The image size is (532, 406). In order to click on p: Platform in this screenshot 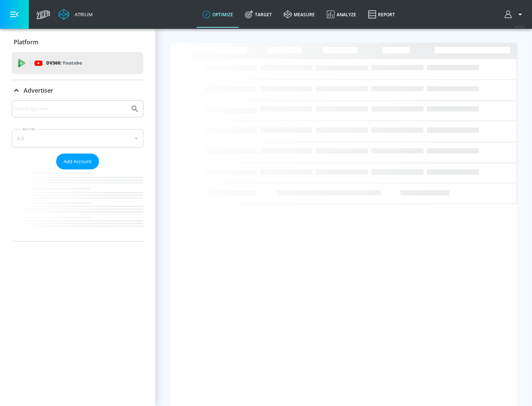, I will do `click(26, 42)`.